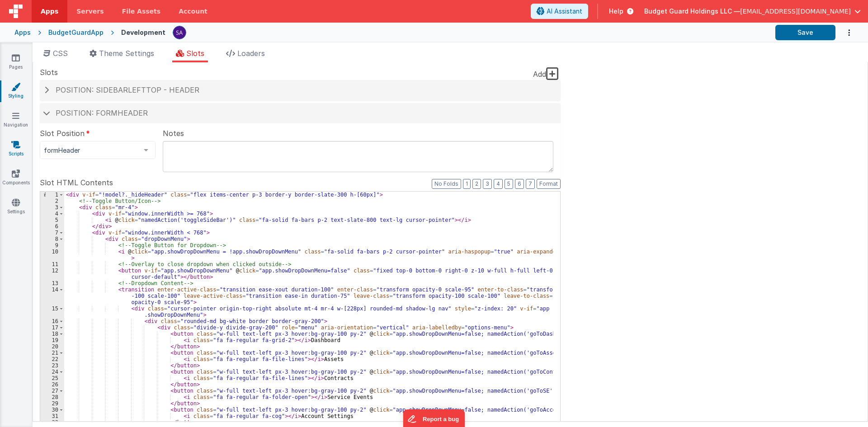 This screenshot has width=868, height=427. I want to click on img: 79293985458095ca2ac202dc7eb50dda, so click(179, 33).